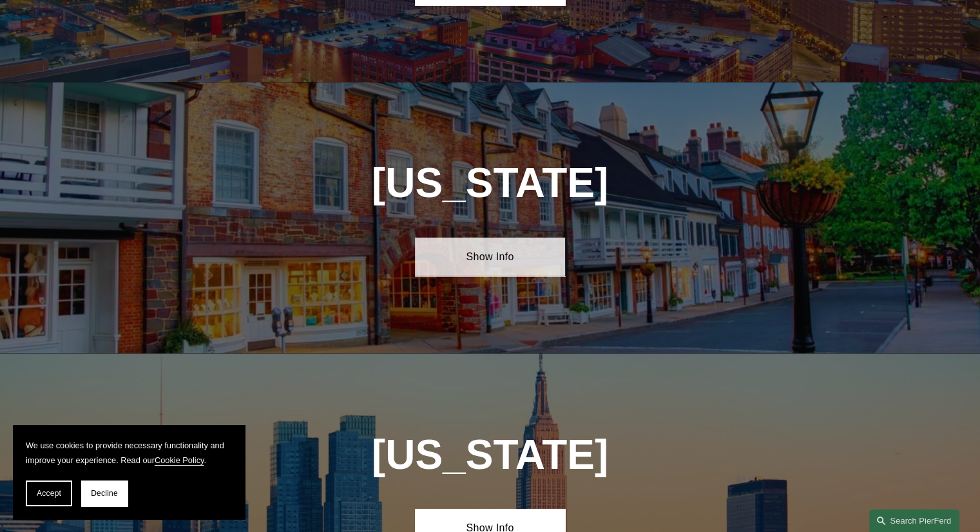  What do you see at coordinates (489, 257) in the screenshot?
I see `a: Show Info` at bounding box center [489, 257].